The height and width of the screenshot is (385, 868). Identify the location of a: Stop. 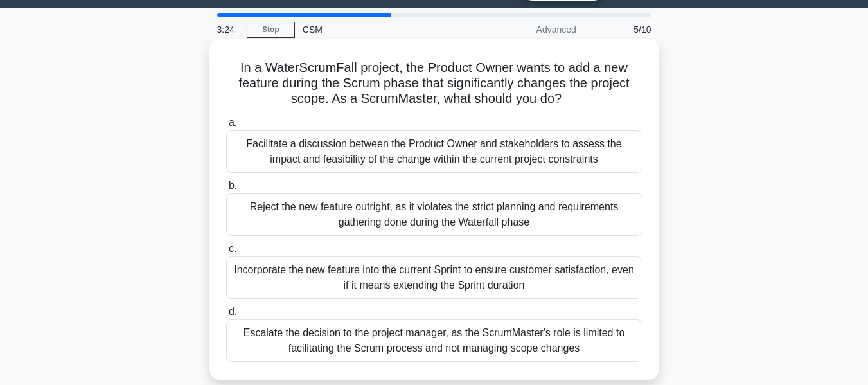
(270, 29).